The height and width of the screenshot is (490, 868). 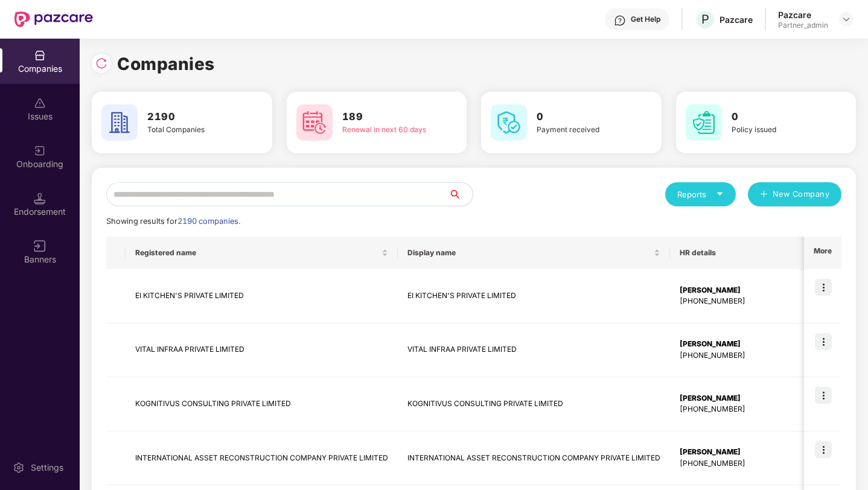 I want to click on img: New Pazcare Logo, so click(x=54, y=20).